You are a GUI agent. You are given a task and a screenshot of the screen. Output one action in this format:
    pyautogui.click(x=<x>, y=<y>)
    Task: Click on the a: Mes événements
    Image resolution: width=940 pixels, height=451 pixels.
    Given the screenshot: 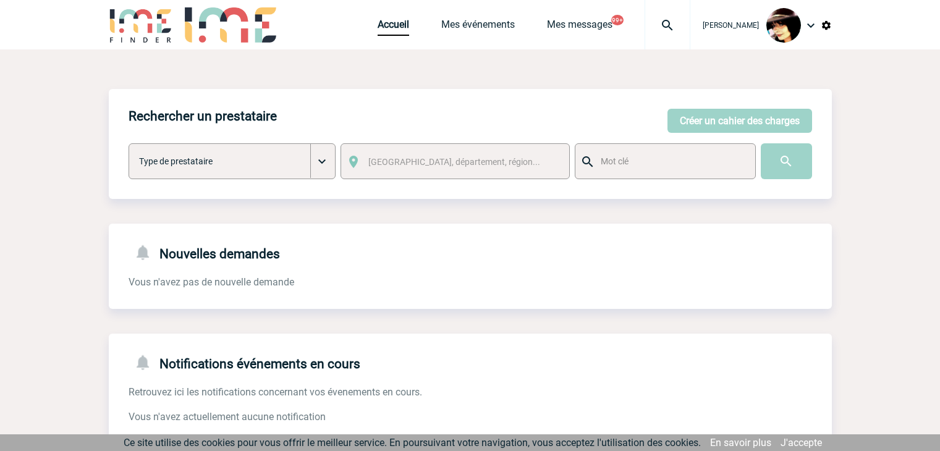 What is the action you would take?
    pyautogui.click(x=478, y=27)
    